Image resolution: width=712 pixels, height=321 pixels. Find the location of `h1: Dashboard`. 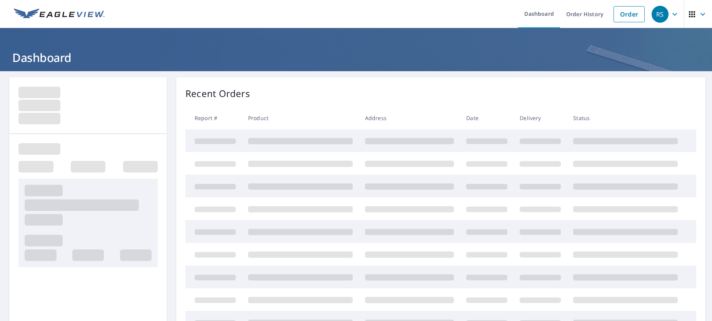

h1: Dashboard is located at coordinates (356, 57).